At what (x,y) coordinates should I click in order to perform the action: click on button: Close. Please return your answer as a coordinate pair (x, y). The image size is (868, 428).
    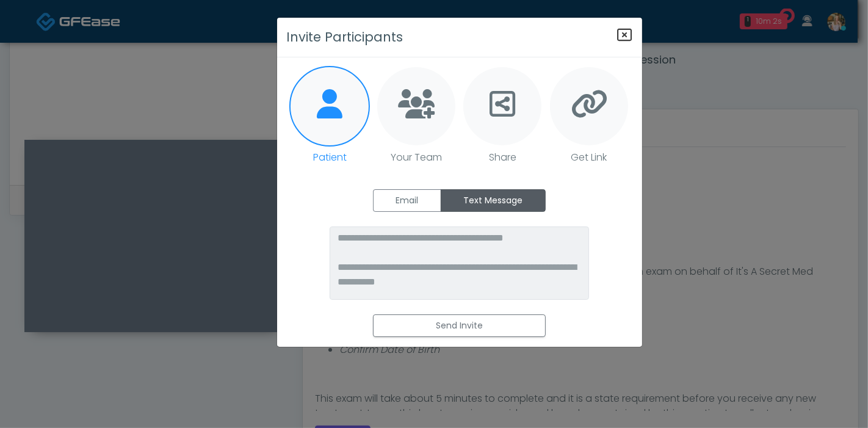
    Looking at the image, I should click on (625, 35).